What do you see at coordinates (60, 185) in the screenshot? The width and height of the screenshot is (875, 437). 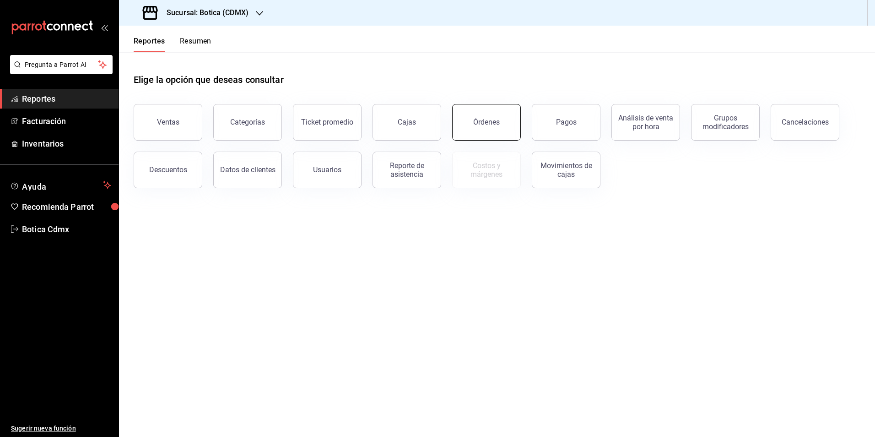 I see `span: Ayuda` at bounding box center [60, 185].